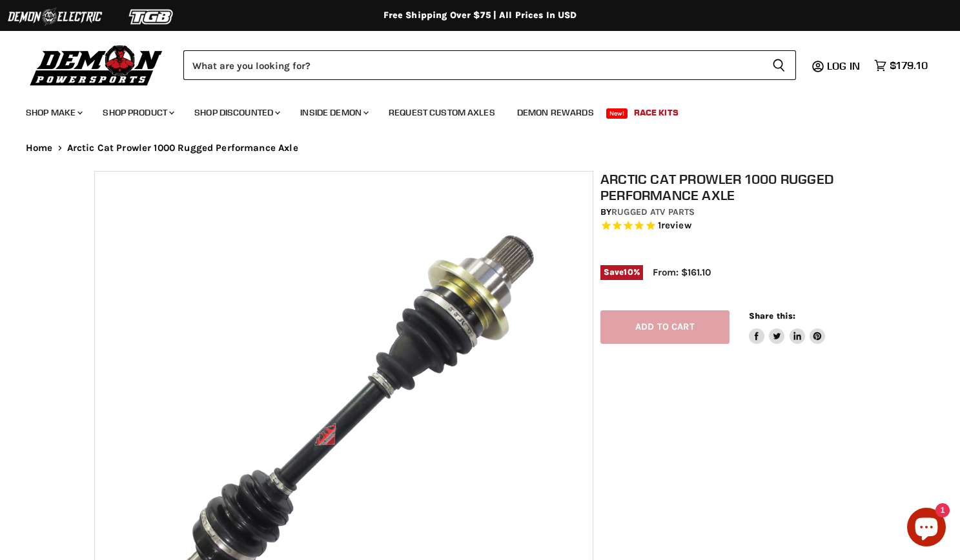 The image size is (960, 560). I want to click on span: Rated 5.0 out of 5 stars 1 reviews, so click(736, 226).